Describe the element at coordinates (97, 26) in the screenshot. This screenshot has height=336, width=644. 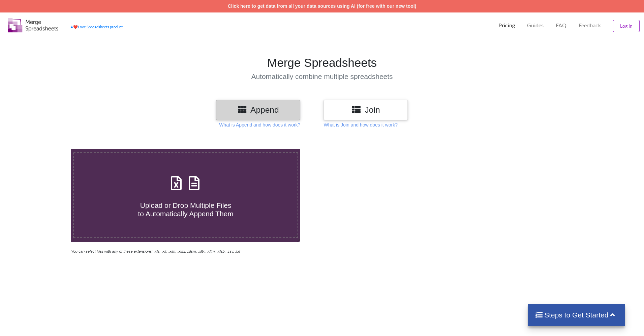
I see `a: AheartLove Spreadsheets product` at that location.